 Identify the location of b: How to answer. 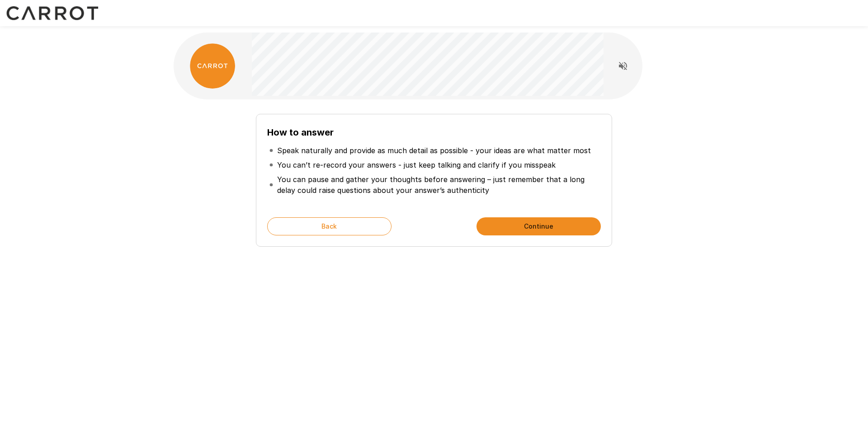
(300, 132).